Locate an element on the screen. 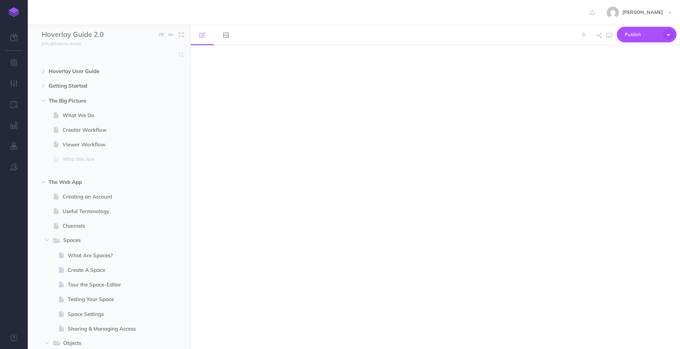  img: logo-mark.svg is located at coordinates (14, 12).